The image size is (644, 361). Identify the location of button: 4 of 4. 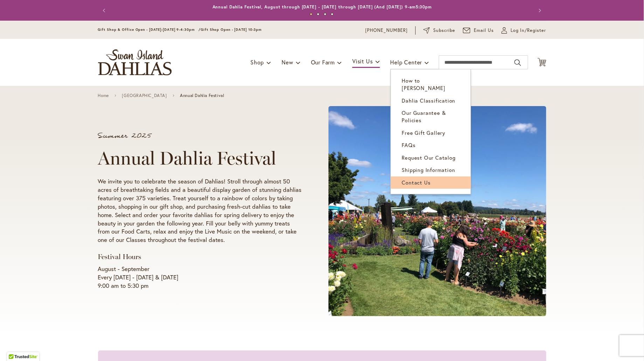
(332, 14).